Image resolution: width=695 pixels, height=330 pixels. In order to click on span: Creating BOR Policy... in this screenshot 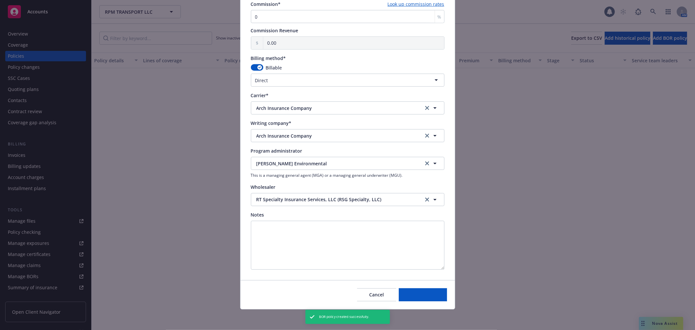, I will do `click(423, 294)`.